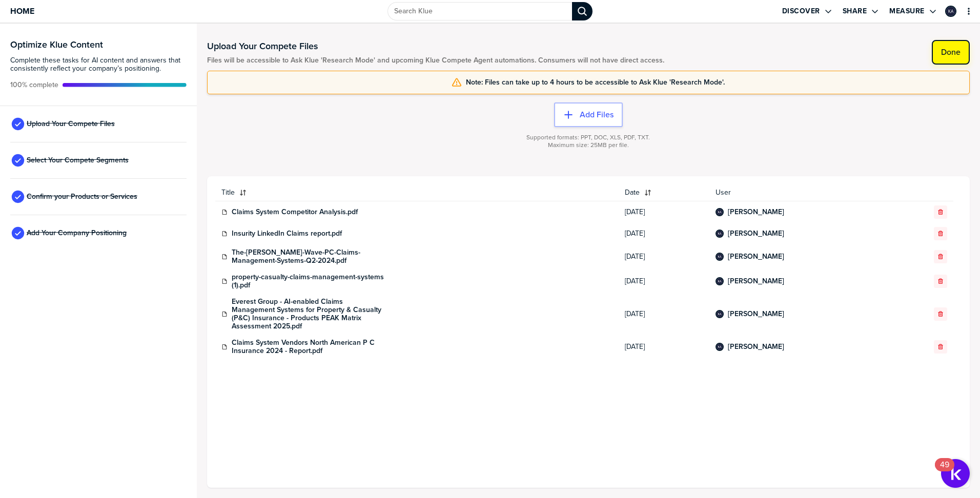  What do you see at coordinates (945, 471) in the screenshot?
I see `div: 49` at bounding box center [945, 471].